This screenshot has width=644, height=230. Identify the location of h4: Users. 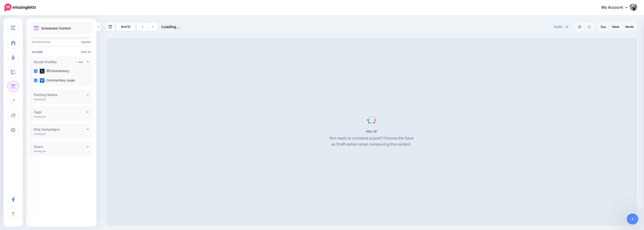
(60, 147).